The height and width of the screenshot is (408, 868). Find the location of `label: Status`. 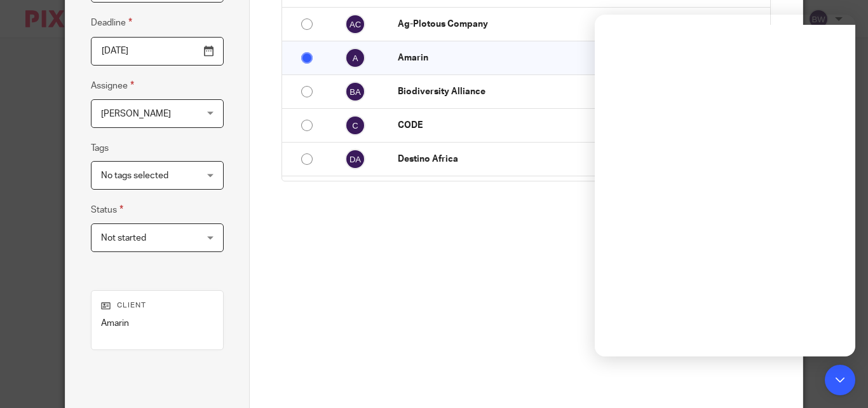

label: Status is located at coordinates (107, 209).